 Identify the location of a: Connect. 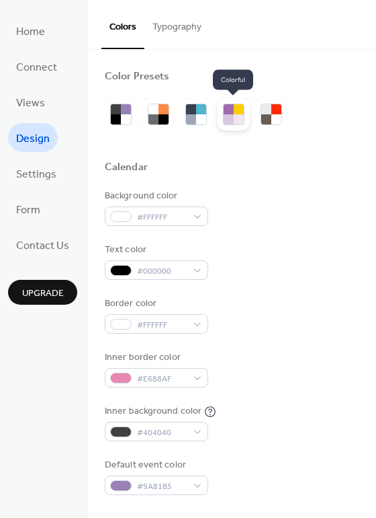
(36, 66).